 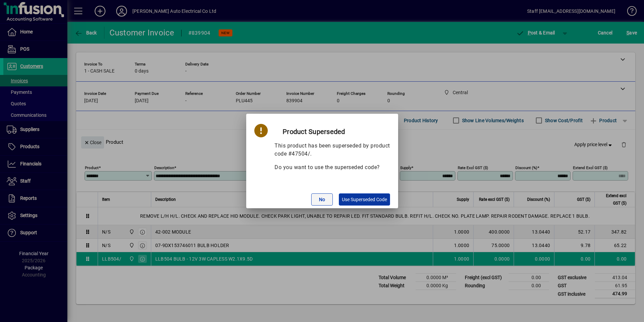 What do you see at coordinates (314, 131) in the screenshot?
I see `strong: Product Superseded` at bounding box center [314, 131].